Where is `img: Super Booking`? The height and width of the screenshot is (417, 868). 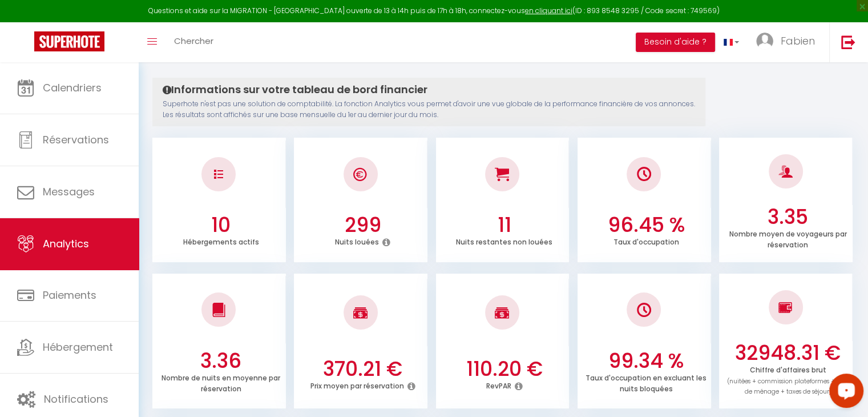 img: Super Booking is located at coordinates (69, 41).